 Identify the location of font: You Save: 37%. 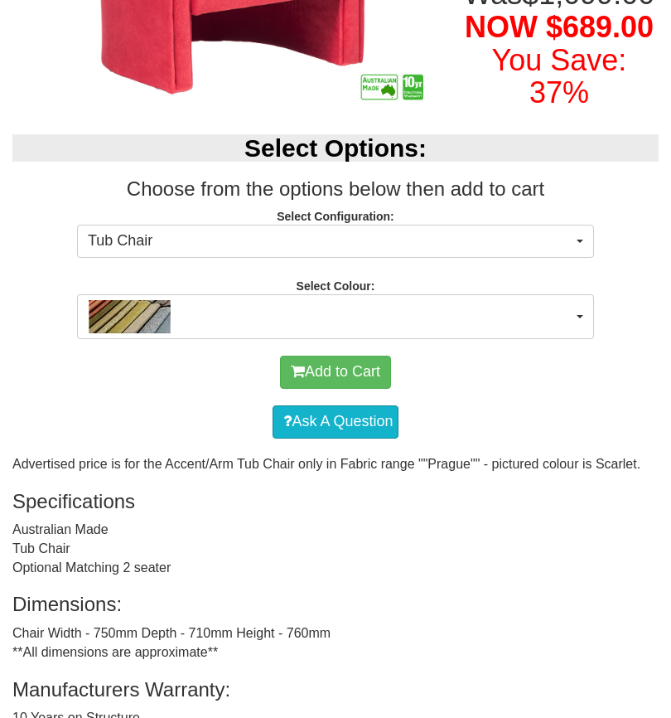
(559, 76).